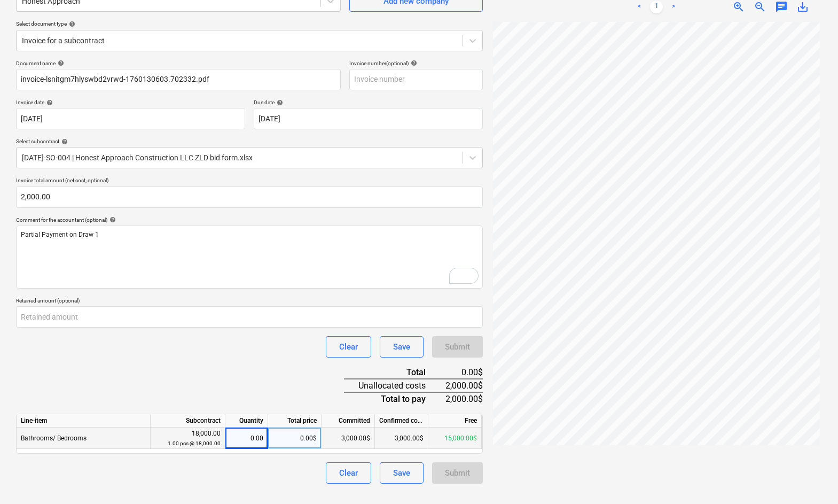  What do you see at coordinates (179, 80) in the screenshot?
I see `input: Document name` at bounding box center [179, 80].